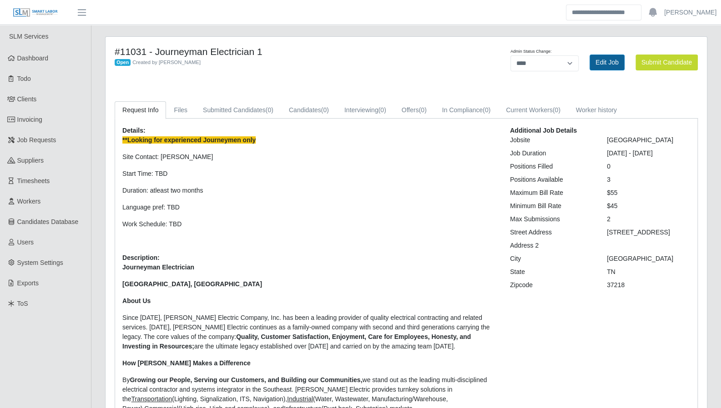  I want to click on b: Details:, so click(134, 130).